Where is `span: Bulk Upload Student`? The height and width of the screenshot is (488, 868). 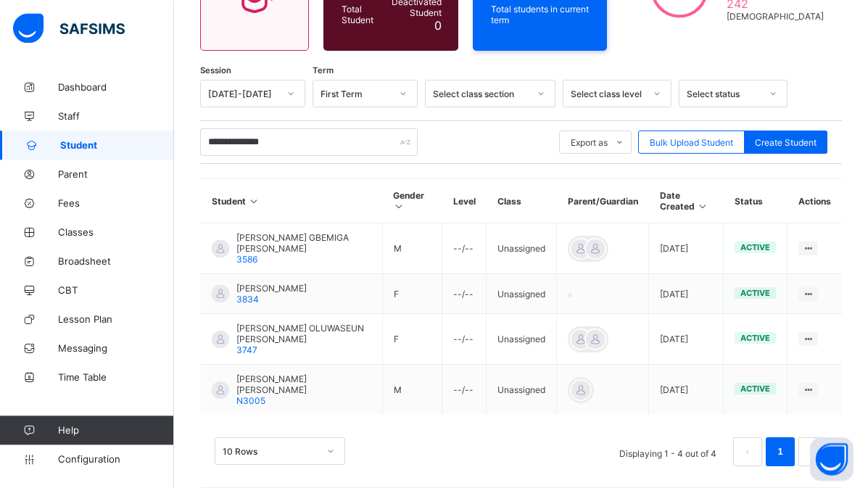 span: Bulk Upload Student is located at coordinates (691, 142).